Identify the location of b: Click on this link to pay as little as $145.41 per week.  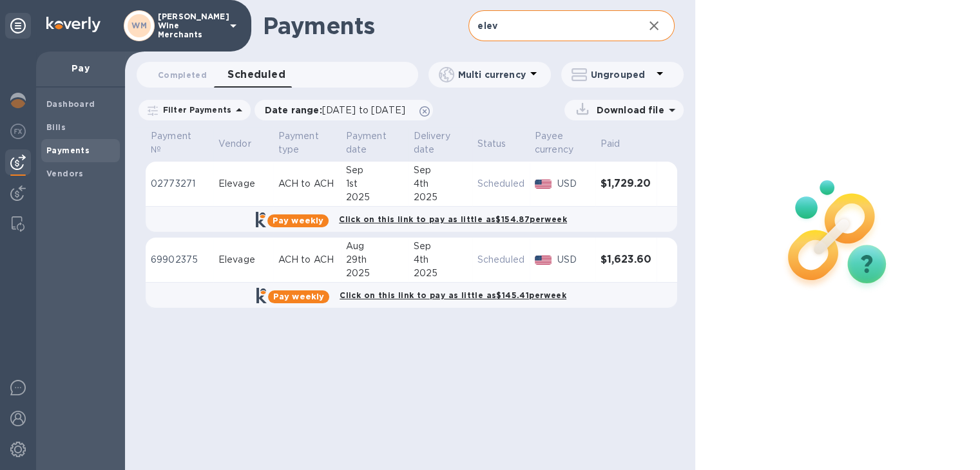
(453, 295).